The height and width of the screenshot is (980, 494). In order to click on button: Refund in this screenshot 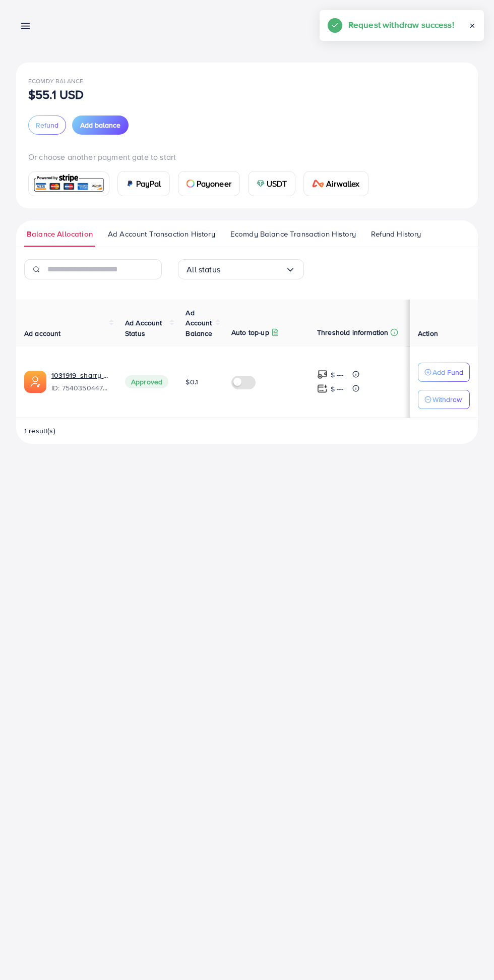, I will do `click(47, 125)`.